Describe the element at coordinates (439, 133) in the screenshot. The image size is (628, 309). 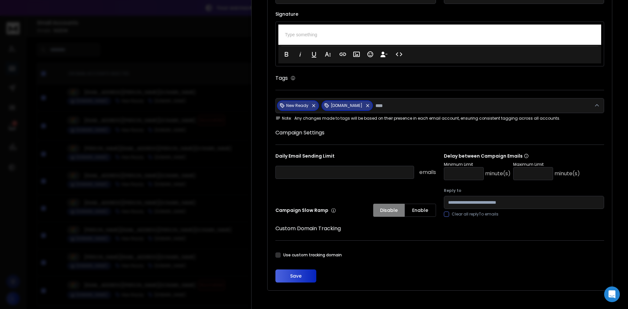
I see `h1: Campaign Settings` at that location.